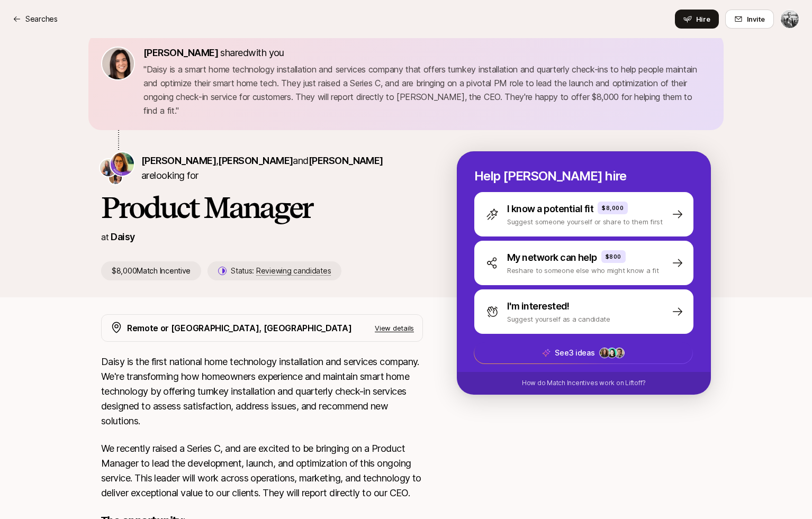  Describe the element at coordinates (118, 63) in the screenshot. I see `img: 71d7b91d_d7cb_43b4_a7ea_a9b2f2cc6e03.jpg` at that location.